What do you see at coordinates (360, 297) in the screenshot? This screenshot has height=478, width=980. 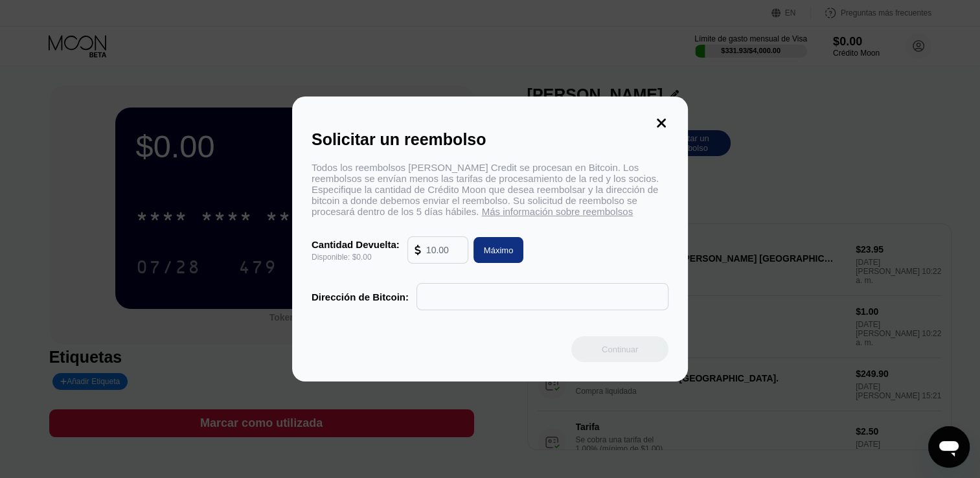 I see `div: Dirección de Bitcoin:` at bounding box center [360, 297].